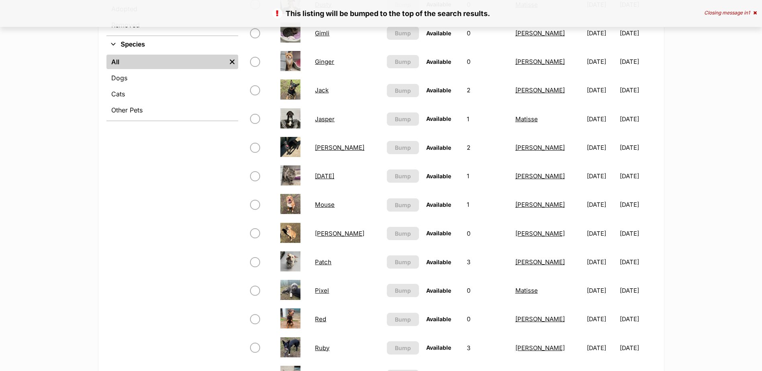 The height and width of the screenshot is (371, 762). Describe the element at coordinates (325, 61) in the screenshot. I see `a: Ginger` at that location.